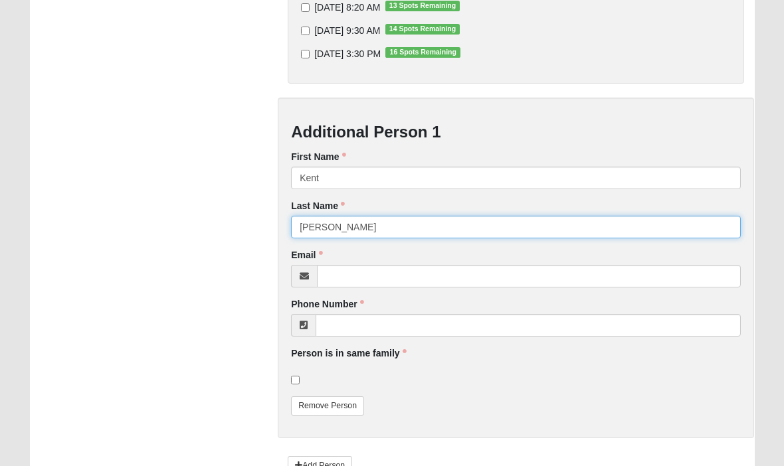 The width and height of the screenshot is (784, 466). What do you see at coordinates (516, 132) in the screenshot?
I see `h3: Additional Person 1` at bounding box center [516, 132].